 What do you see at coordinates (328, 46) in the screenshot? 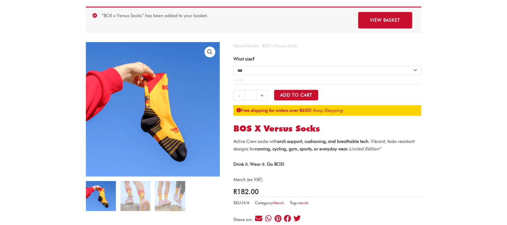
I see `nav: Breadcrumb` at bounding box center [328, 46].